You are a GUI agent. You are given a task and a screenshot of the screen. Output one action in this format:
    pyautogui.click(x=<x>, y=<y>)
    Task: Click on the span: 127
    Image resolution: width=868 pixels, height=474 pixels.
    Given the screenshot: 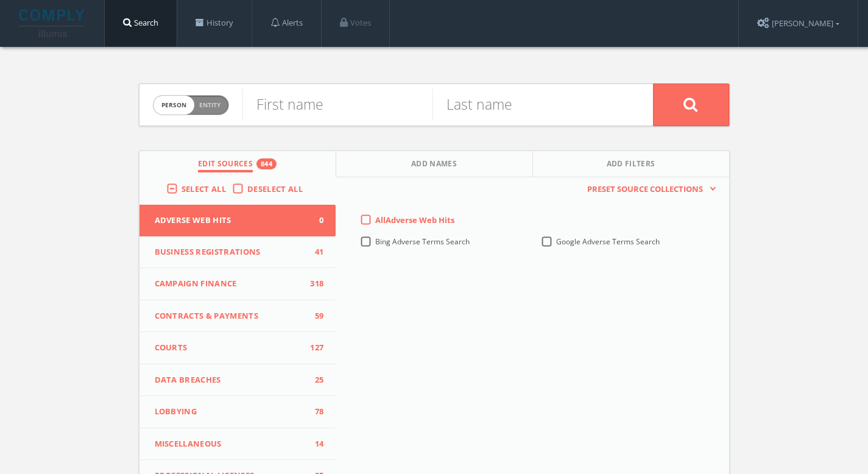 What is the action you would take?
    pyautogui.click(x=315, y=348)
    